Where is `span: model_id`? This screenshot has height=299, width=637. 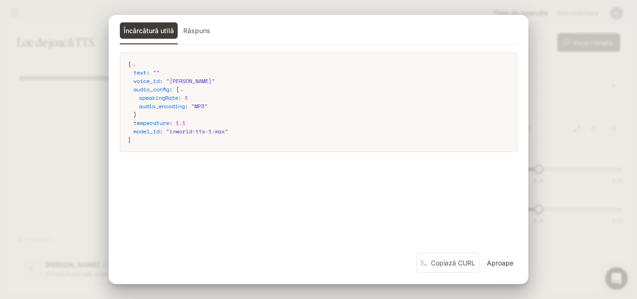 span: model_id is located at coordinates (147, 131).